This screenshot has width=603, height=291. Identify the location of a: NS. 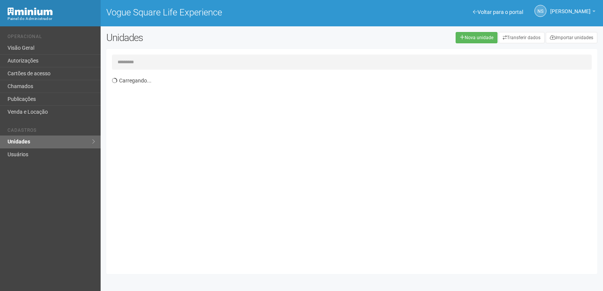
(540, 11).